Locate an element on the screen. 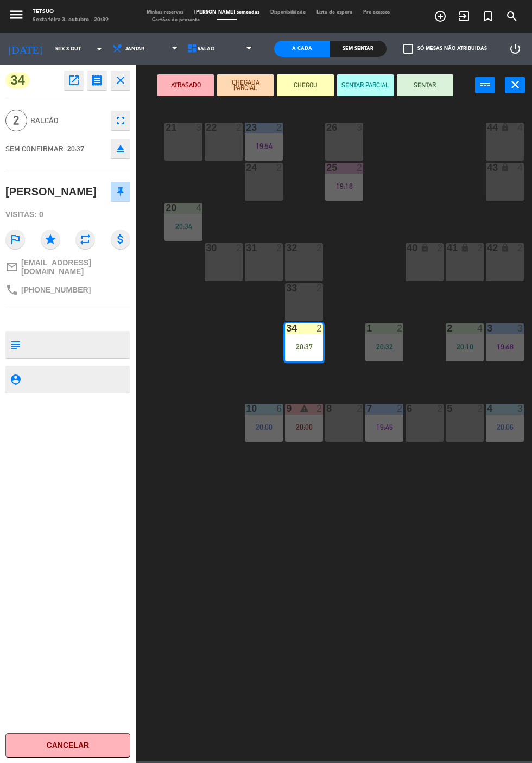 This screenshot has width=532, height=763. div: 10 is located at coordinates (246, 409).